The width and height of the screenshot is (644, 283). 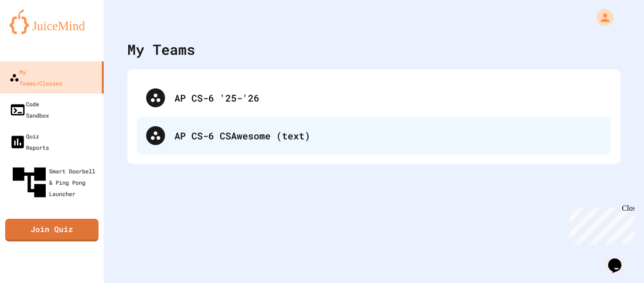 What do you see at coordinates (52, 22) in the screenshot?
I see `img: logo-orange.svg` at bounding box center [52, 22].